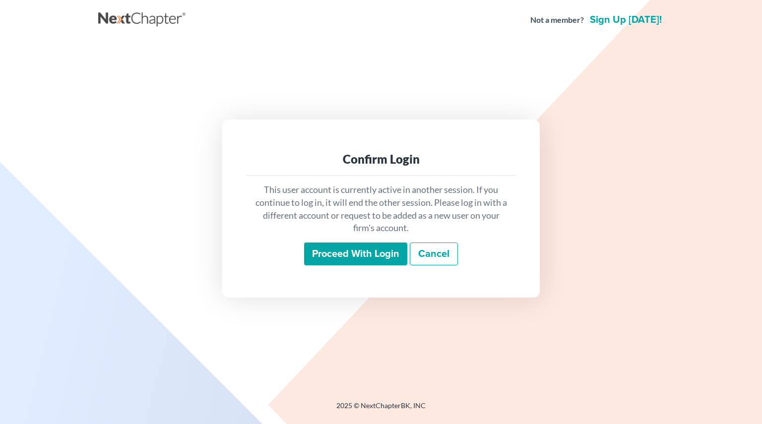 The height and width of the screenshot is (424, 762). What do you see at coordinates (381, 410) in the screenshot?
I see `div: 2025 © NextChapterBK, INC` at bounding box center [381, 410].